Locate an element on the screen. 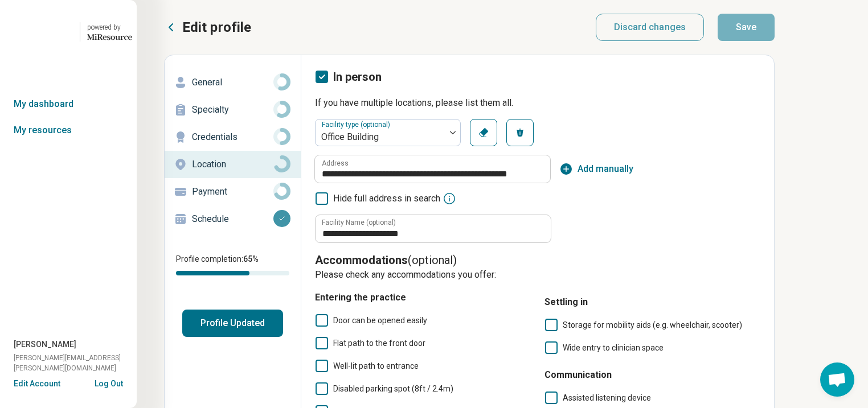 Image resolution: width=868 pixels, height=408 pixels. span: Well-lit path to entrance is located at coordinates (376, 366).